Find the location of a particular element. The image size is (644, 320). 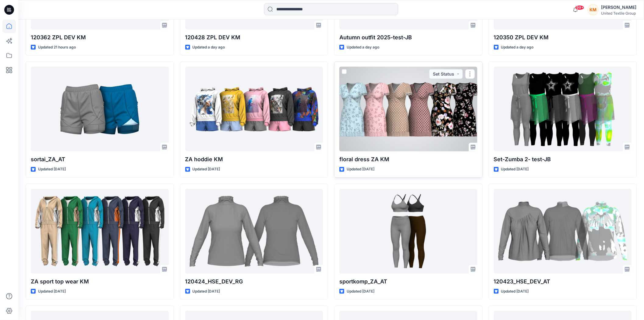

p: 120424_HSE_DEV_RG is located at coordinates (254, 282).